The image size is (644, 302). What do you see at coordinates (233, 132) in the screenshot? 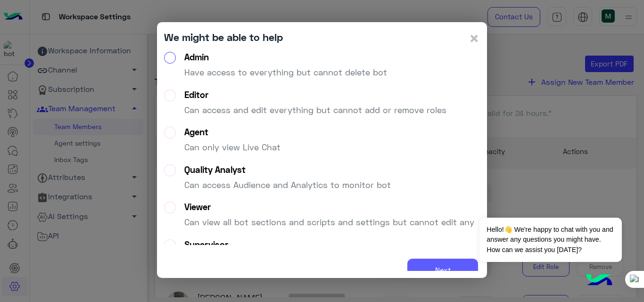
I see `div: Agent` at bounding box center [233, 132].